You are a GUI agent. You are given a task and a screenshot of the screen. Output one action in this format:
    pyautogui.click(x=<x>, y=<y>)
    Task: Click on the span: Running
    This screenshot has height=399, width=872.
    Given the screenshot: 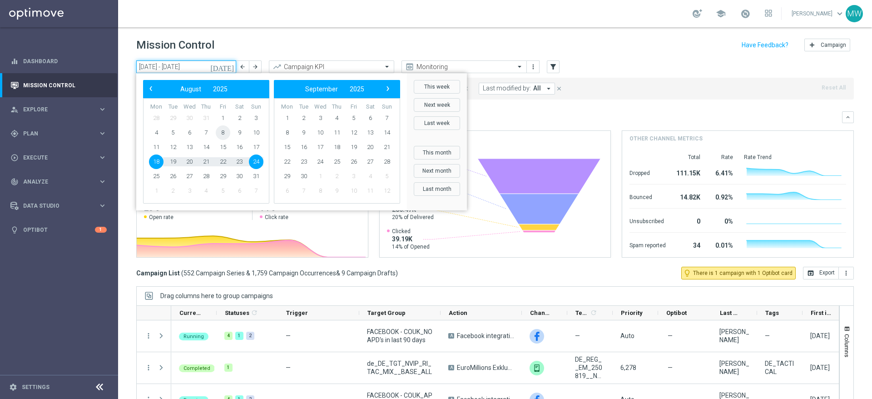 What is the action you would take?
    pyautogui.click(x=193, y=336)
    